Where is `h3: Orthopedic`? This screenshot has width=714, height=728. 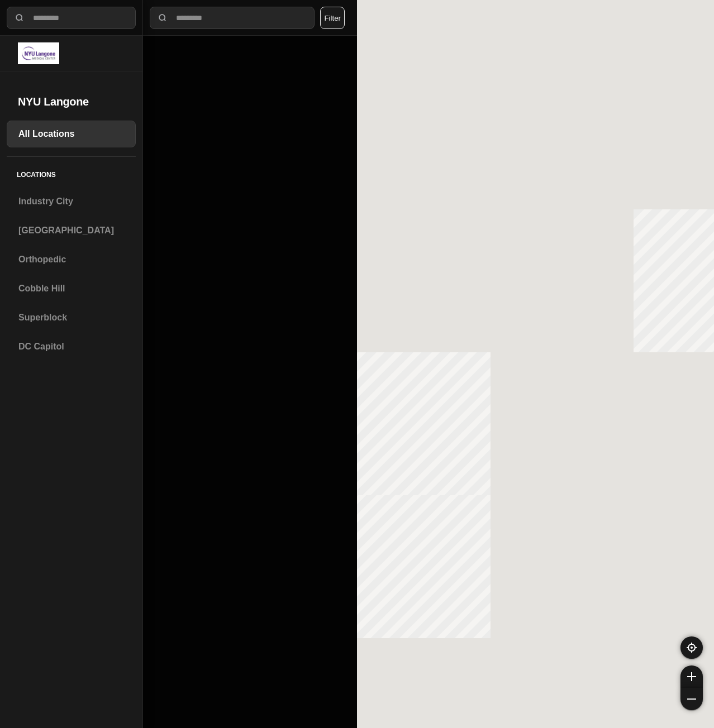
h3: Orthopedic is located at coordinates (71, 259).